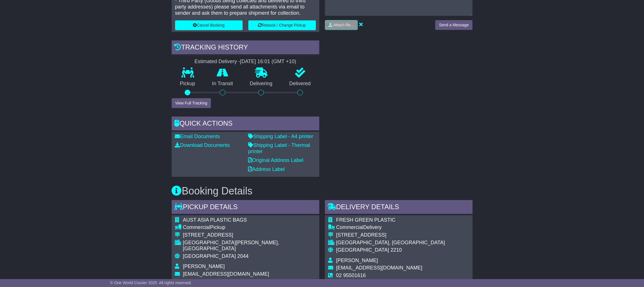  I want to click on a: Download Documents, so click(203, 145).